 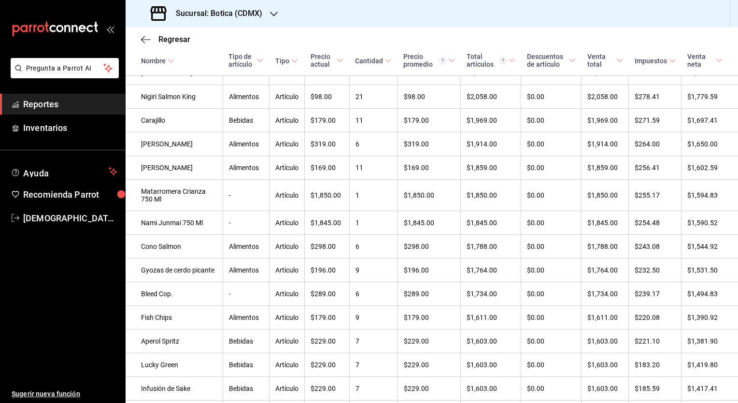 What do you see at coordinates (174, 388) in the screenshot?
I see `td: Infusión de Sake` at bounding box center [174, 388].